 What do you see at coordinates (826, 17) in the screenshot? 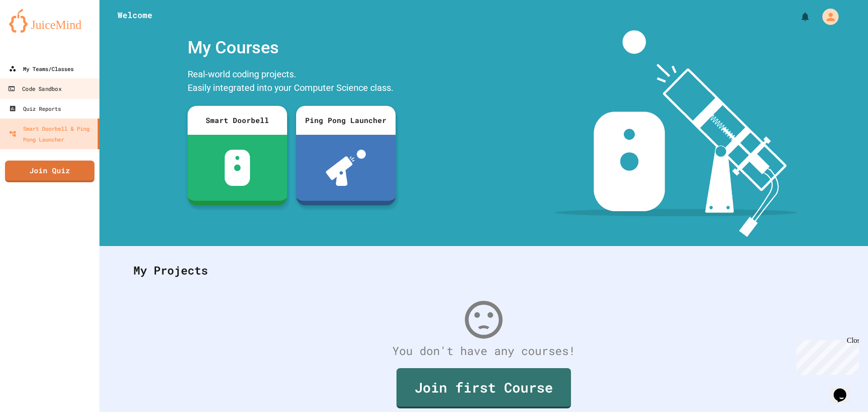
I see `div: My Account` at bounding box center [826, 17].